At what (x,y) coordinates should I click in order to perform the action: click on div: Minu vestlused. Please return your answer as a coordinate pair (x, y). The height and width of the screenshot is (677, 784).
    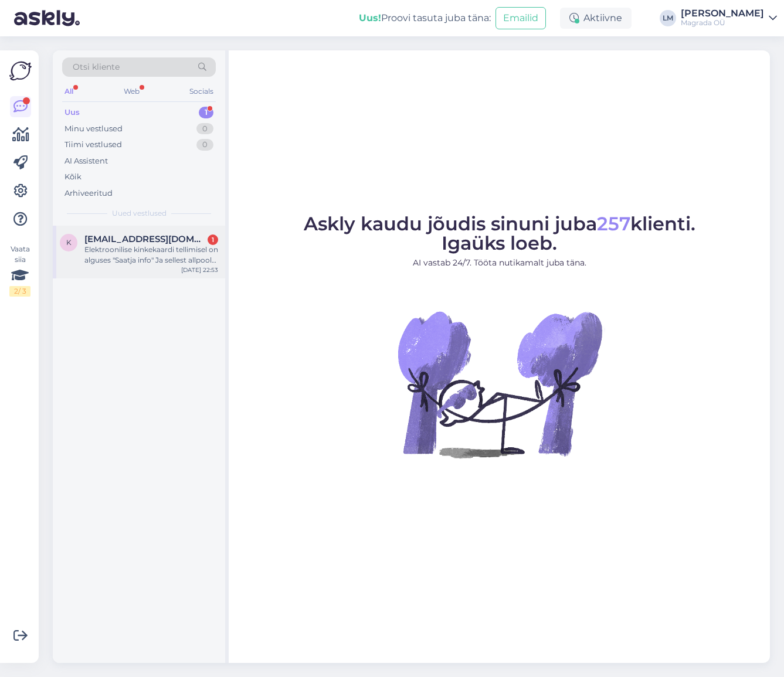
    Looking at the image, I should click on (93, 129).